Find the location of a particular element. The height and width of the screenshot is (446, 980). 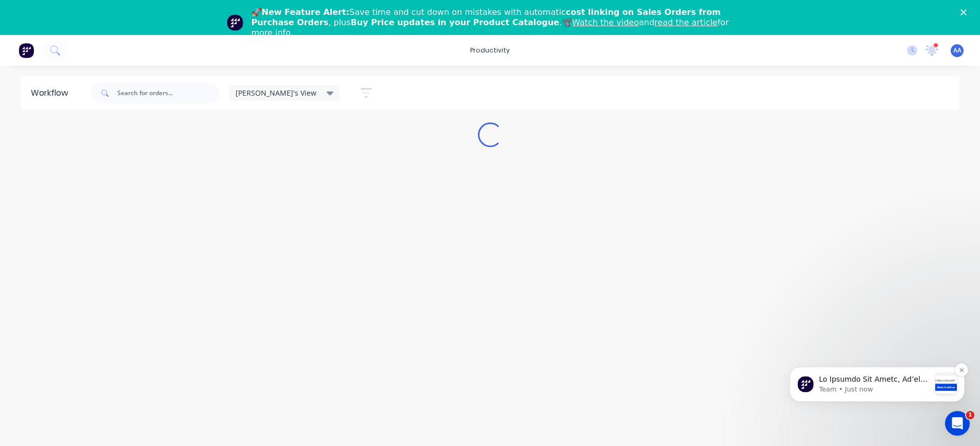

div: 🚀 Save time and cut down on mistakes with automatic , plus .📽️ and for more info. is located at coordinates (495, 23).